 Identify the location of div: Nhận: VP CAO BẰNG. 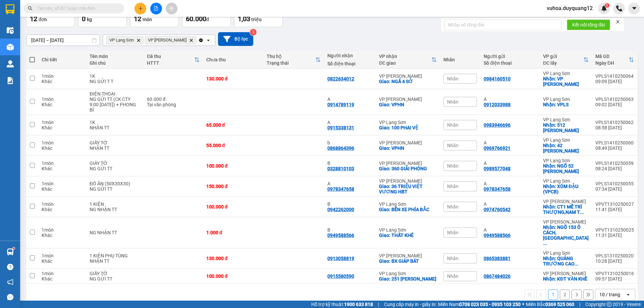
(566, 81).